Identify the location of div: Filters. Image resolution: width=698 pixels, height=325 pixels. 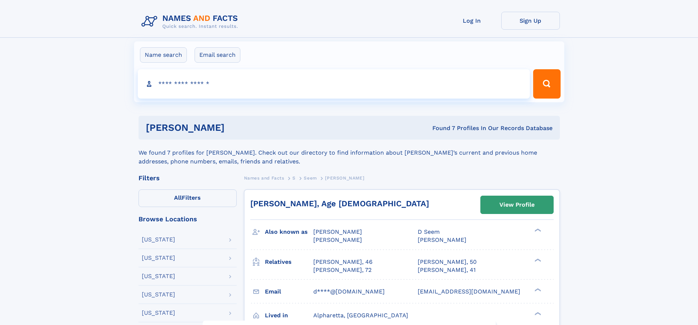
(188, 178).